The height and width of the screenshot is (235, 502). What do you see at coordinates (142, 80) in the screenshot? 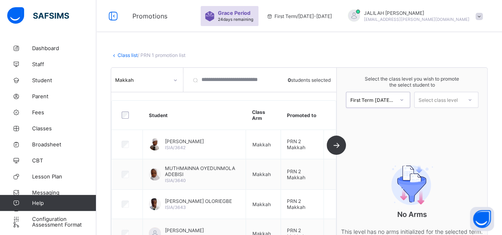
I see `div: Makkah` at bounding box center [142, 80].